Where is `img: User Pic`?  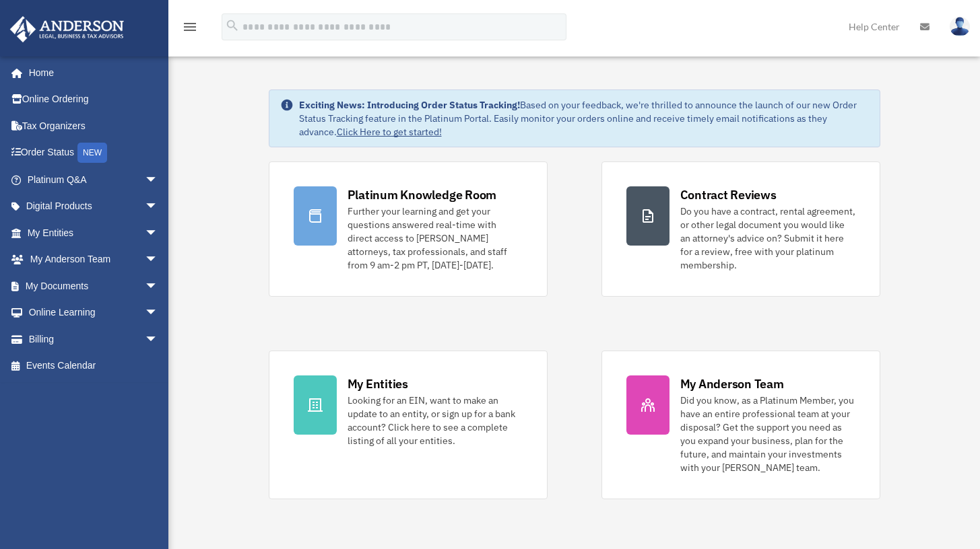 img: User Pic is located at coordinates (960, 26).